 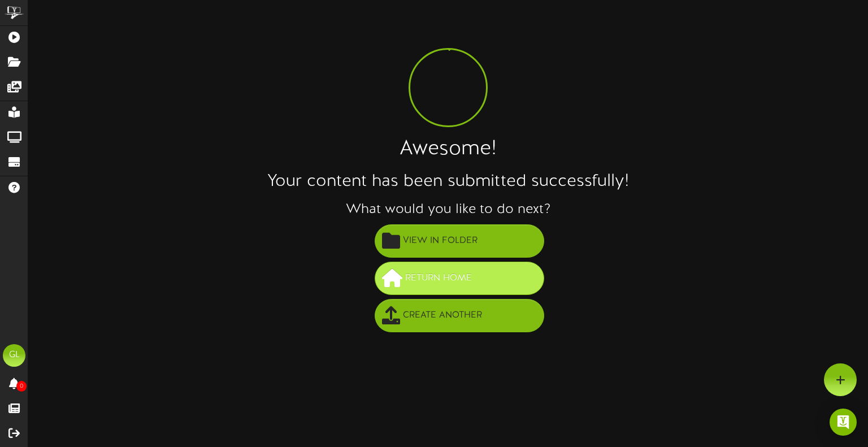 I want to click on span: Return Home, so click(x=439, y=278).